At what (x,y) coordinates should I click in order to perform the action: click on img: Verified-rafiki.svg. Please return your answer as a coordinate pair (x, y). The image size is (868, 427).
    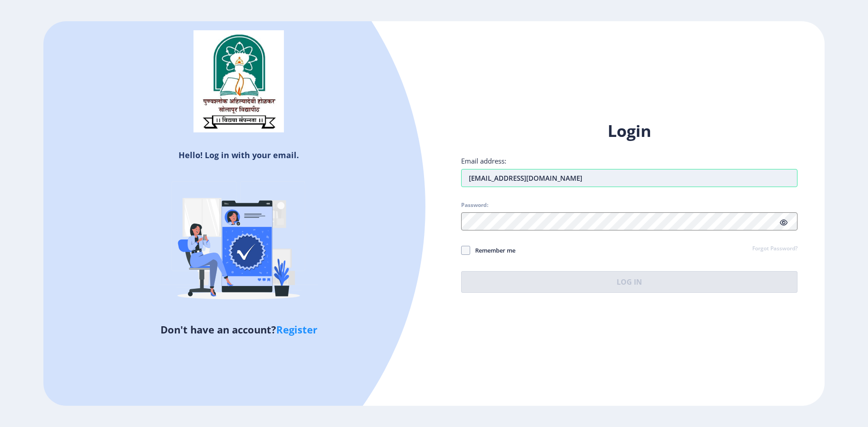
    Looking at the image, I should click on (239, 243).